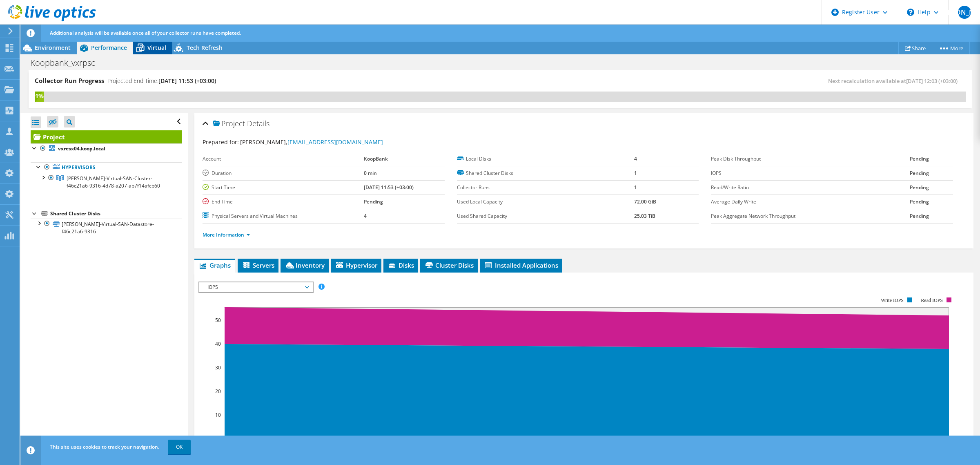 The width and height of the screenshot is (980, 465). What do you see at coordinates (255, 287) in the screenshot?
I see `span: IOPS` at bounding box center [255, 287].